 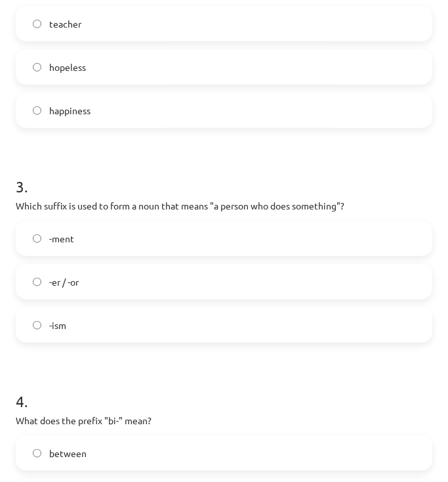 What do you see at coordinates (37, 325) in the screenshot?
I see `input: -ism` at bounding box center [37, 325].